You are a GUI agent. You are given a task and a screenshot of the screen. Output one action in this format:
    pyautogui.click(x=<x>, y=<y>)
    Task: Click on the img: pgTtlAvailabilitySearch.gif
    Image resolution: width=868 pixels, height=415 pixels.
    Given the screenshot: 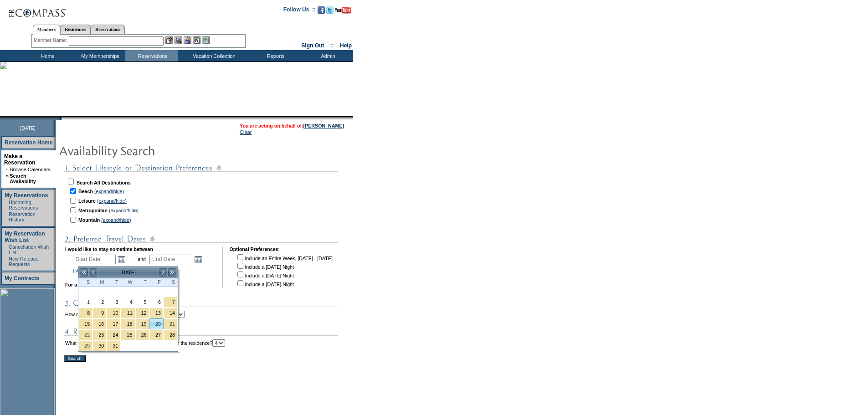 What is the action you would take?
    pyautogui.click(x=150, y=150)
    